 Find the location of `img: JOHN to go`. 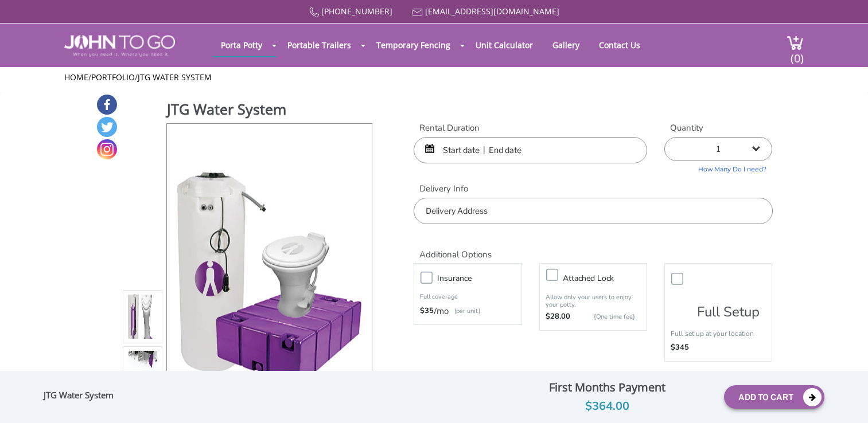

img: JOHN to go is located at coordinates (119, 46).